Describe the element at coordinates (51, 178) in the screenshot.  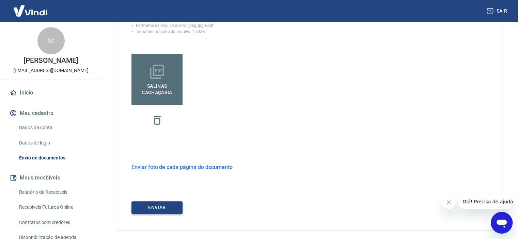
I see `button: Meus recebíveis` at that location.